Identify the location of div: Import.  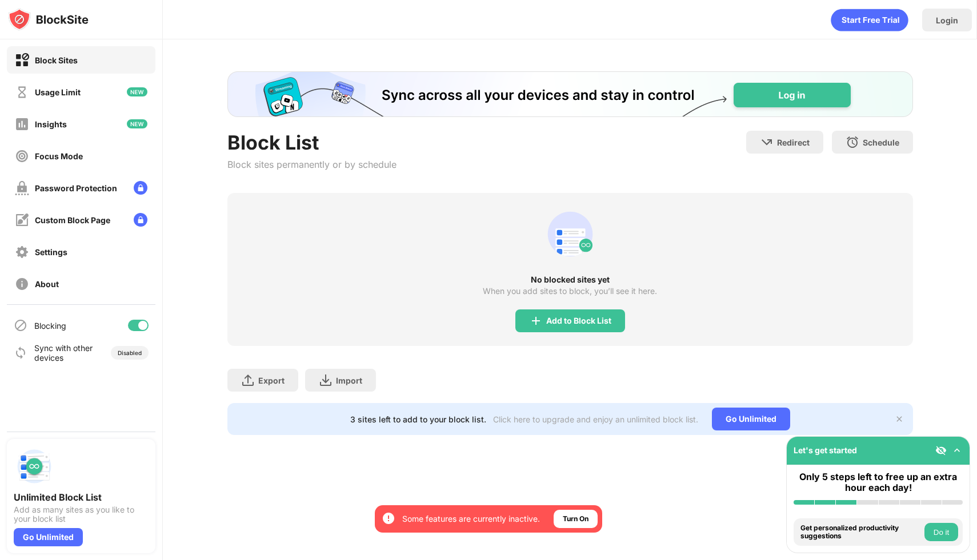
(350, 380).